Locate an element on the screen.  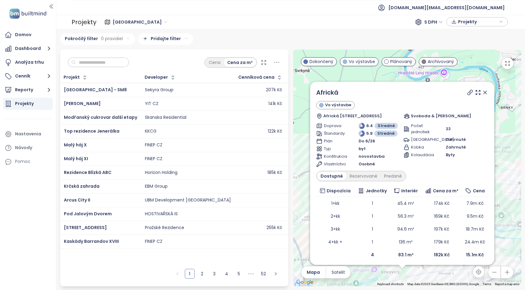
div: Projekt is located at coordinates (71, 77).